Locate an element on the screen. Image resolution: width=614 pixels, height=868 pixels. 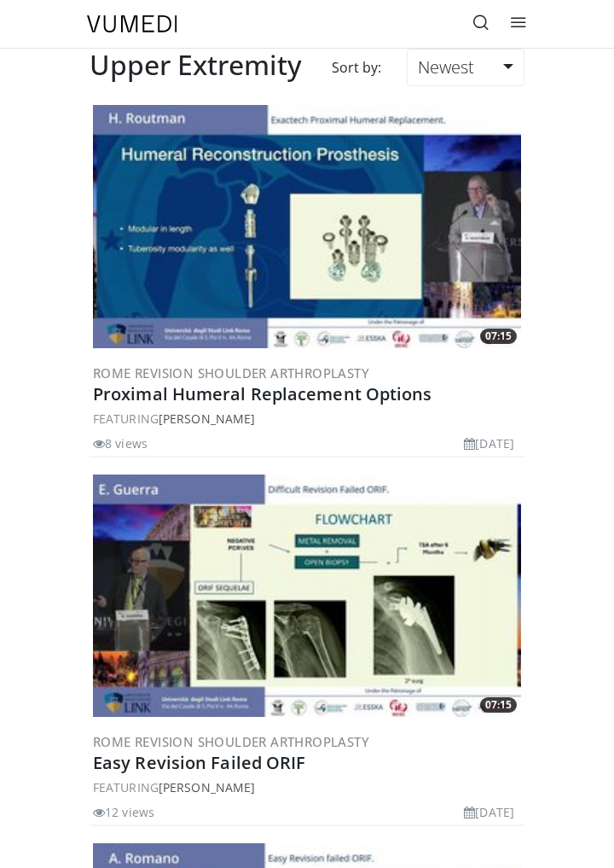
div: Sort by: is located at coordinates (357, 67).